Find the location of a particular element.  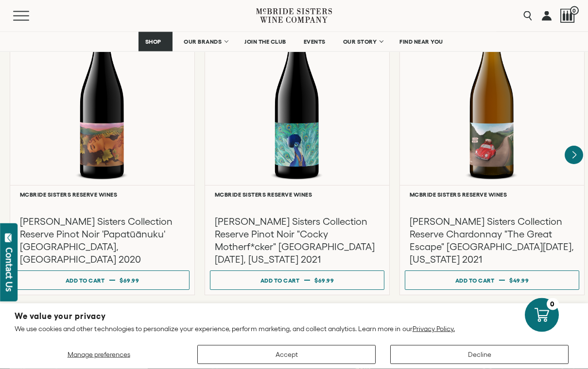

button: Add to cart $49.99 is located at coordinates (492, 281).